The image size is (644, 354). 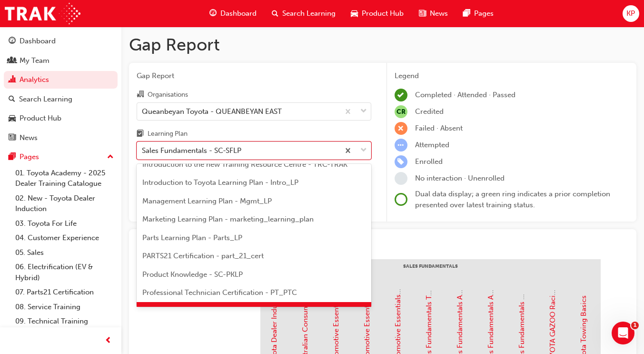 I want to click on a: Analytics, so click(x=60, y=80).